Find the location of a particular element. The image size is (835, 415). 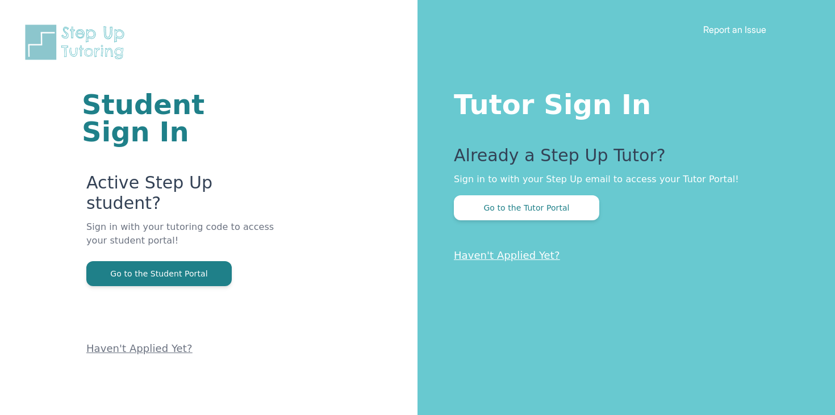

button: Go to the Tutor Portal is located at coordinates (527, 208).